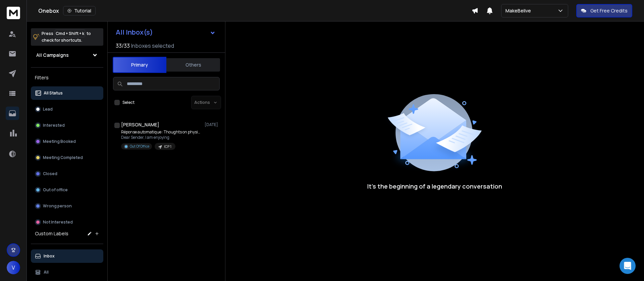 The width and height of the screenshot is (644, 281). Describe the element at coordinates (67, 110) in the screenshot. I see `button: Lead` at that location.